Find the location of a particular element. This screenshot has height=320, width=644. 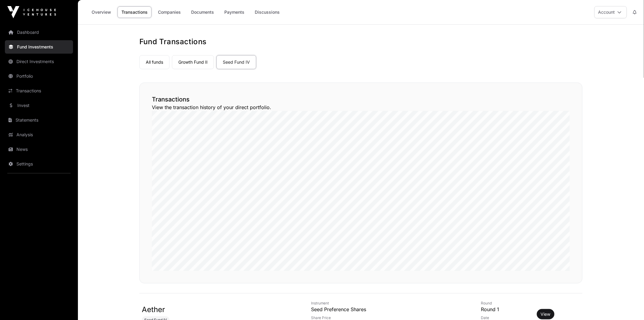

img: Icehouse Ventures Logo is located at coordinates (32, 12).